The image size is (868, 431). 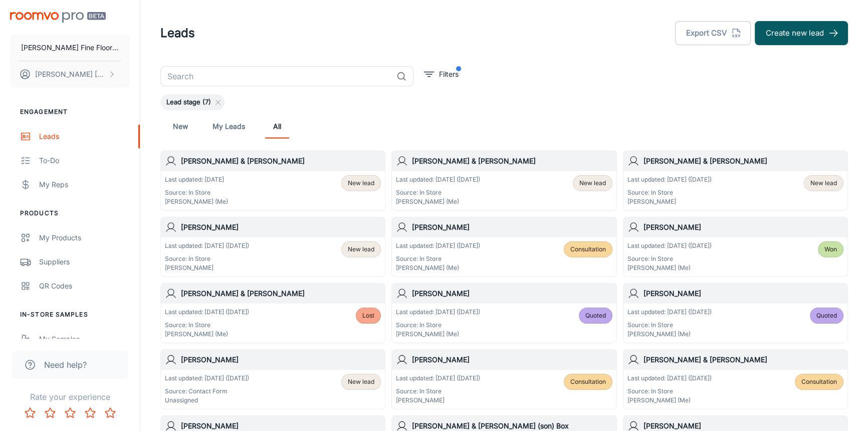 I want to click on a: My Leads, so click(x=229, y=126).